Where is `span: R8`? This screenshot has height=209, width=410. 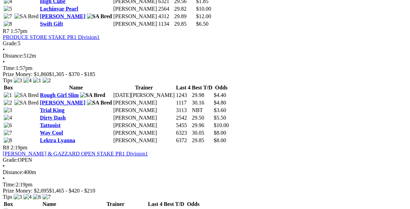
span: R8 is located at coordinates (6, 148).